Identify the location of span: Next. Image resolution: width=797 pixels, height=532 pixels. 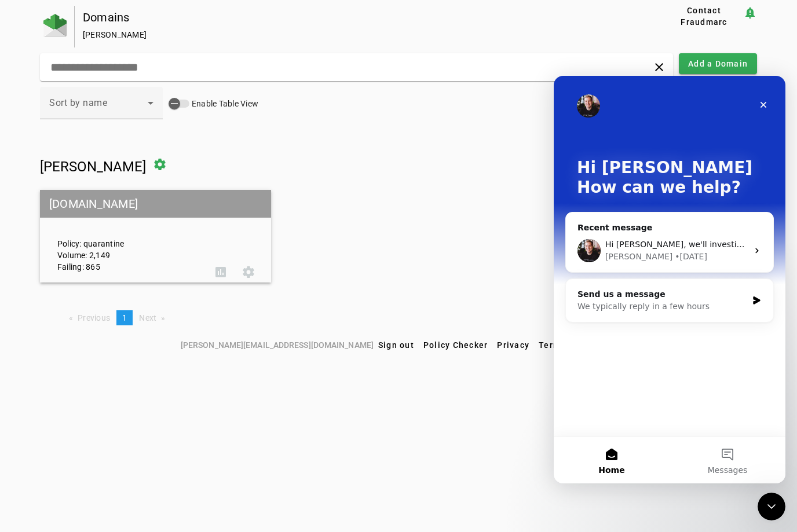
(147, 318).